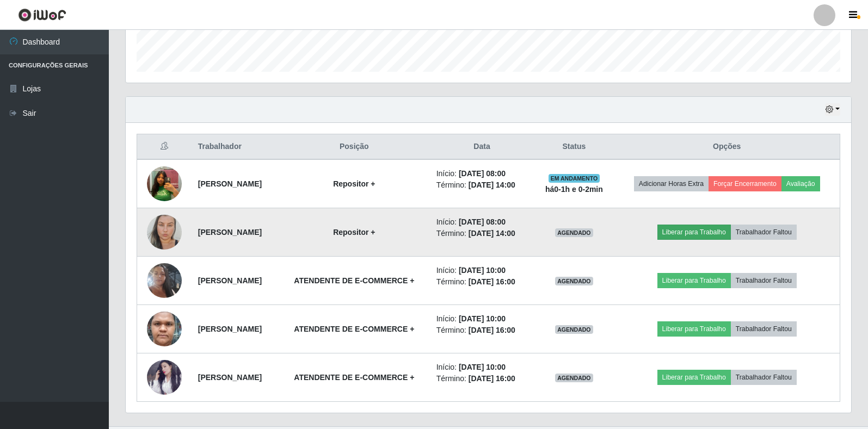 The height and width of the screenshot is (429, 868). I want to click on strong: há 0-1 h e 0-2 min, so click(574, 189).